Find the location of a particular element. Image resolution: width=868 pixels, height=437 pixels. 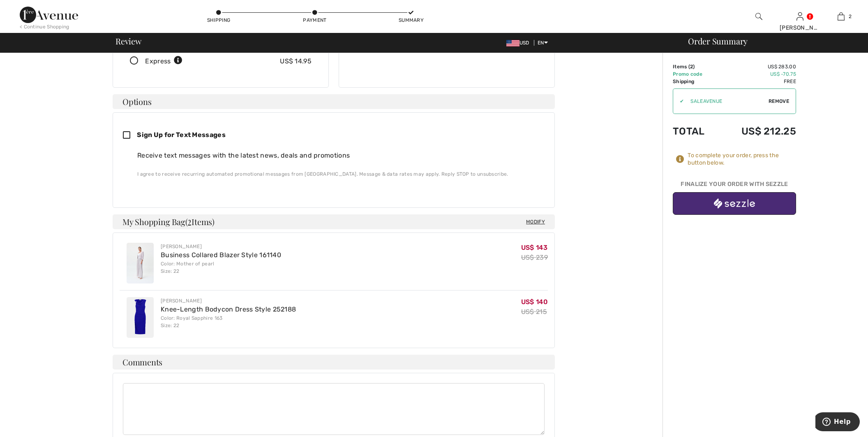

div: Shipping is located at coordinates (218, 20).